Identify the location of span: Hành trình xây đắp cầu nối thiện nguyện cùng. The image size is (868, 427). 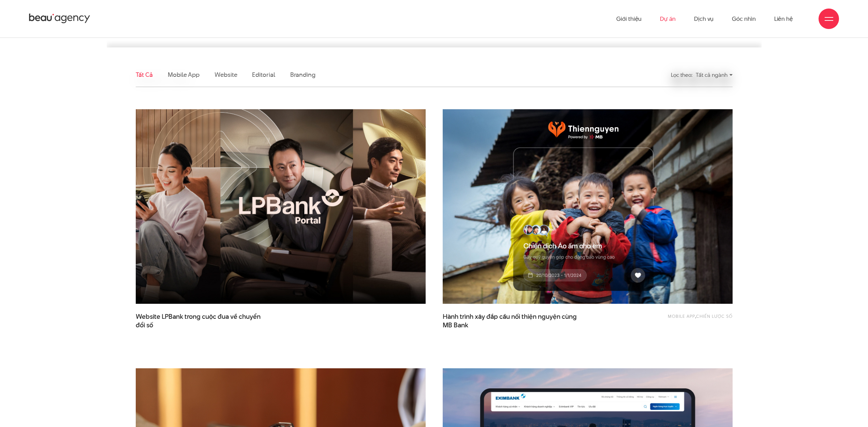
(511, 321).